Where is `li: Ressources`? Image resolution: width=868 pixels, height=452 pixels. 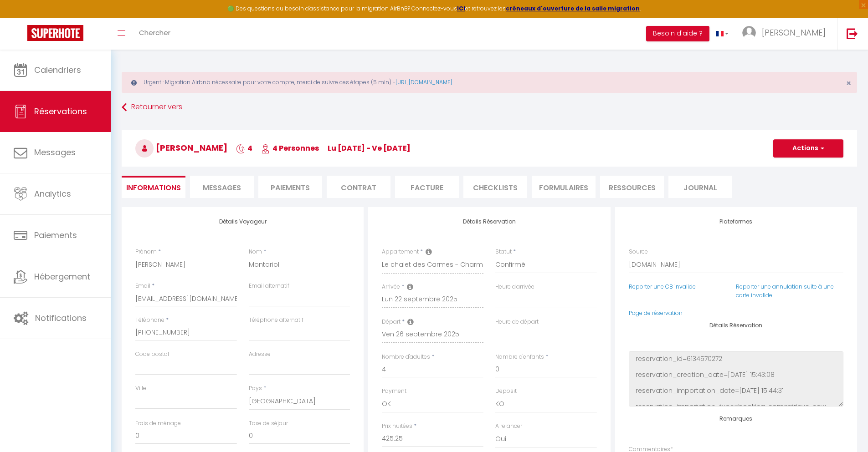
li: Ressources is located at coordinates (632, 186).